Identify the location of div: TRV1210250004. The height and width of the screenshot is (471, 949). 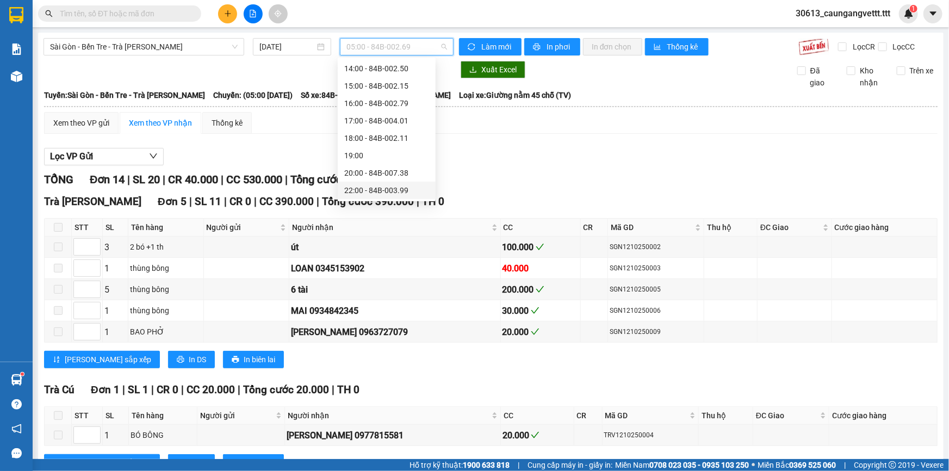
(651, 435).